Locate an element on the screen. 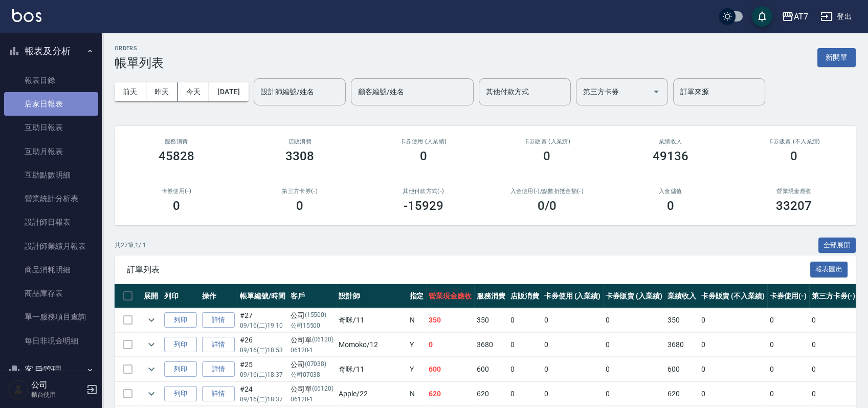 The width and height of the screenshot is (868, 408). button: AT7 is located at coordinates (795, 17).